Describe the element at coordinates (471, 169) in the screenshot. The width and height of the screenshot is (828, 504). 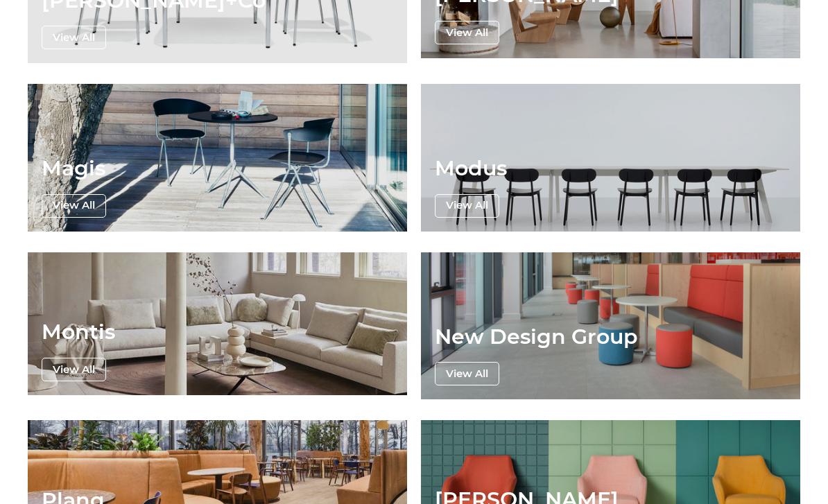
I see `span: Modus` at that location.